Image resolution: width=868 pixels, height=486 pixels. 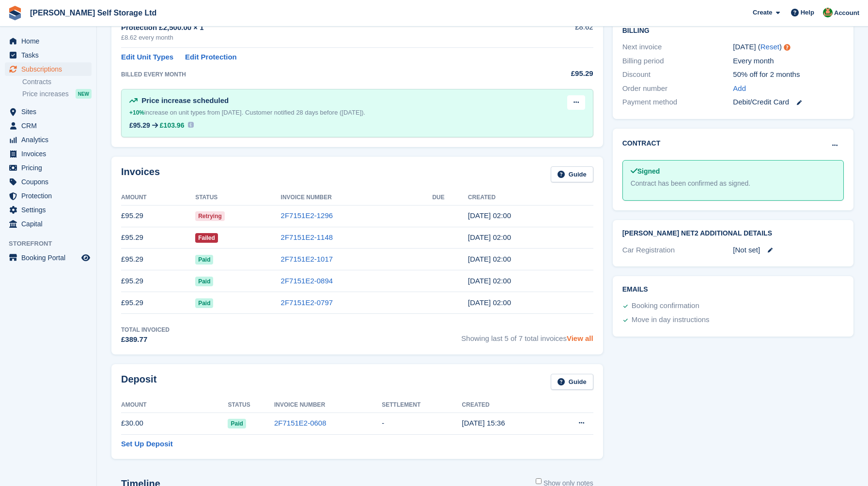 I want to click on div: [Not set], so click(x=788, y=250).